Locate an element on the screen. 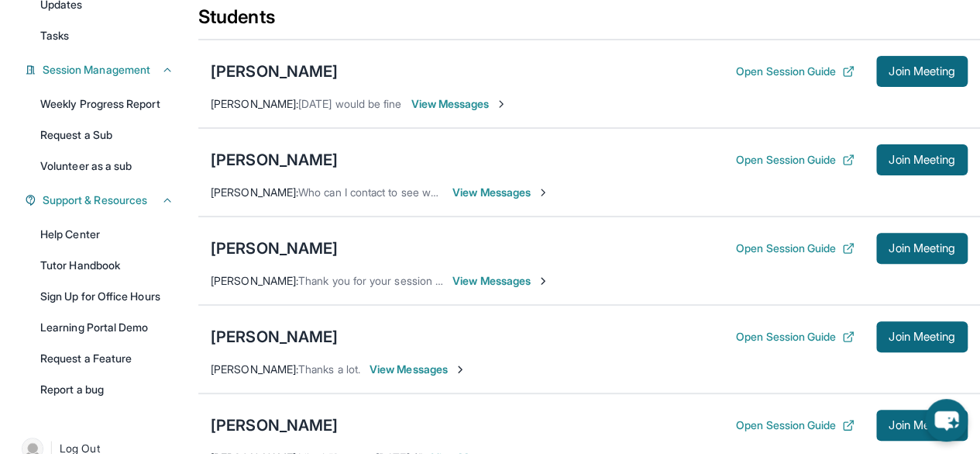 This screenshot has height=454, width=980. a: Request a Sub is located at coordinates (107, 135).